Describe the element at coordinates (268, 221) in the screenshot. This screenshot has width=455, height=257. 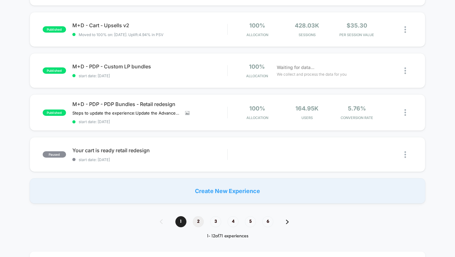
I see `span: 6` at that location.